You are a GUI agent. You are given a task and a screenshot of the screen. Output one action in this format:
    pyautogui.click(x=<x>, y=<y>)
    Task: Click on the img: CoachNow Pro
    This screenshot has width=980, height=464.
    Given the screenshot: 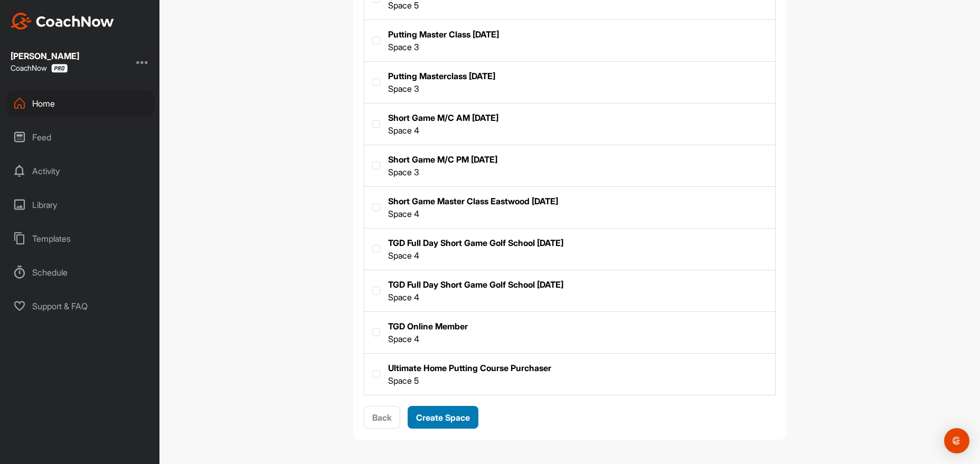 What is the action you would take?
    pyautogui.click(x=59, y=68)
    